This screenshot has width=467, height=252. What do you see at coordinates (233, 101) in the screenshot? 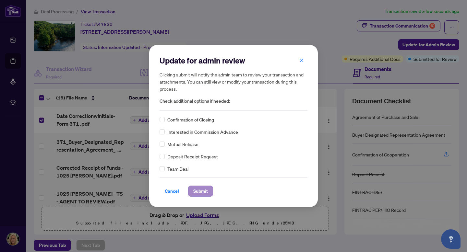
I see `span: Check additional options if needed:` at bounding box center [233, 101].